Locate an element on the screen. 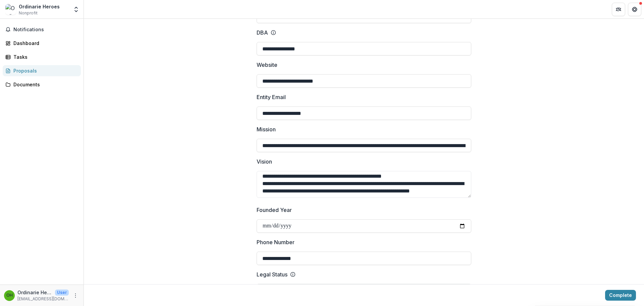 The width and height of the screenshot is (644, 306). span: Nonprofit is located at coordinates (28, 13).